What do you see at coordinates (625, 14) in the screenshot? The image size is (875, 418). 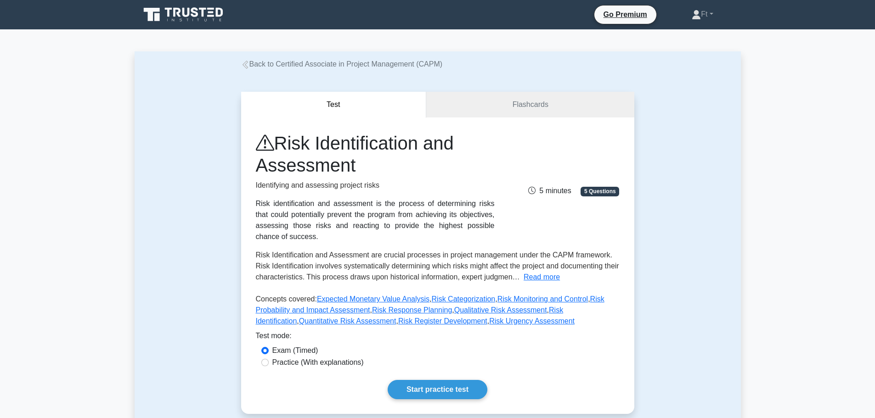 I see `a: Go Premium` at bounding box center [625, 14].